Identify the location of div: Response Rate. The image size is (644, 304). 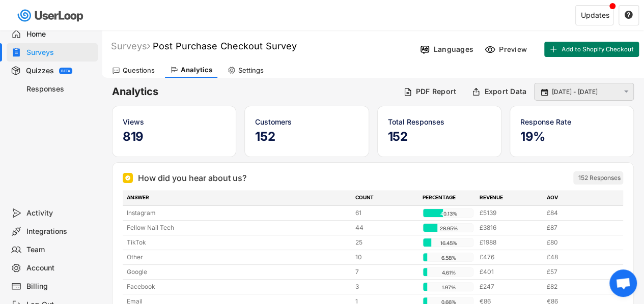
(572, 121).